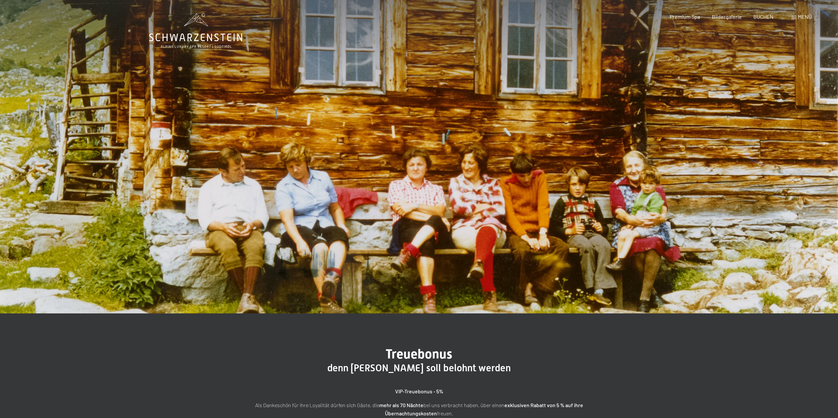  I want to click on span: Treuebonus, so click(419, 354).